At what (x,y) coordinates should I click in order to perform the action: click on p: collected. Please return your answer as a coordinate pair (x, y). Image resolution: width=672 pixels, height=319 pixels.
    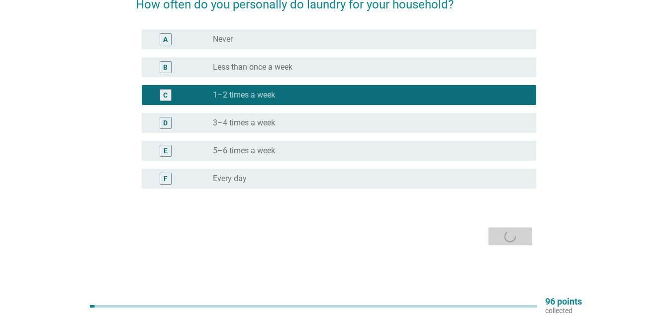
    Looking at the image, I should click on (563, 310).